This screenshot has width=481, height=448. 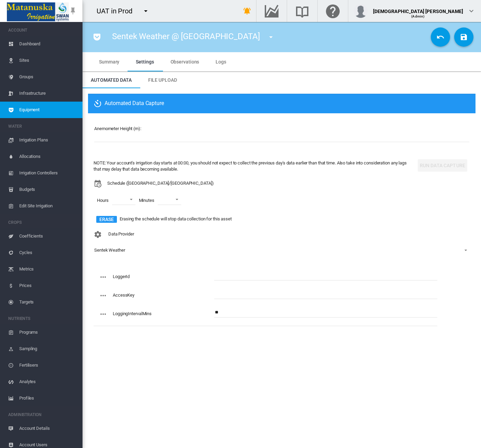 What do you see at coordinates (97, 184) in the screenshot?
I see `md-icon: icon-calendar-clock` at bounding box center [97, 184].